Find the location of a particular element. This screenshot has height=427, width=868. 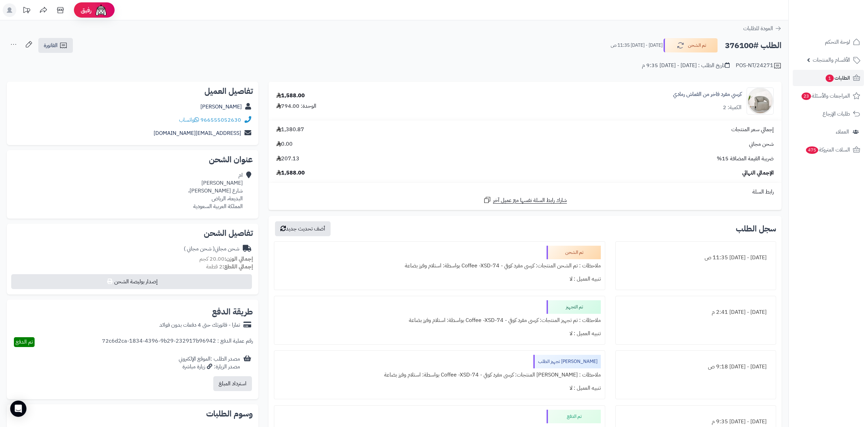

button: أضف تحديث جديد is located at coordinates (303, 228).